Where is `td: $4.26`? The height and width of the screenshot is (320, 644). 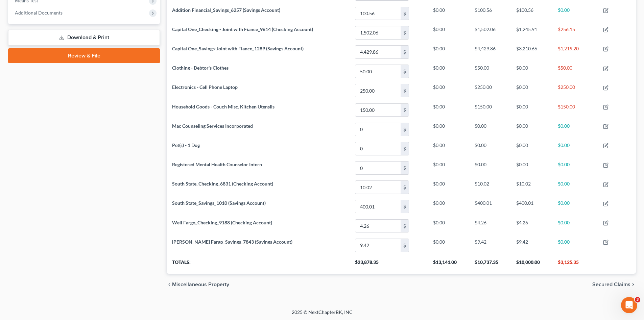 td: $4.26 is located at coordinates (532, 226).